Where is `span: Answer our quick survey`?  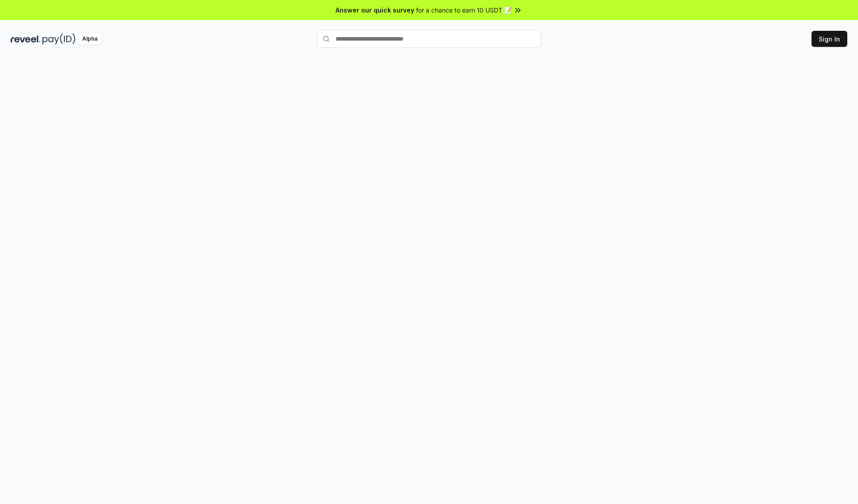
span: Answer our quick survey is located at coordinates (375, 10).